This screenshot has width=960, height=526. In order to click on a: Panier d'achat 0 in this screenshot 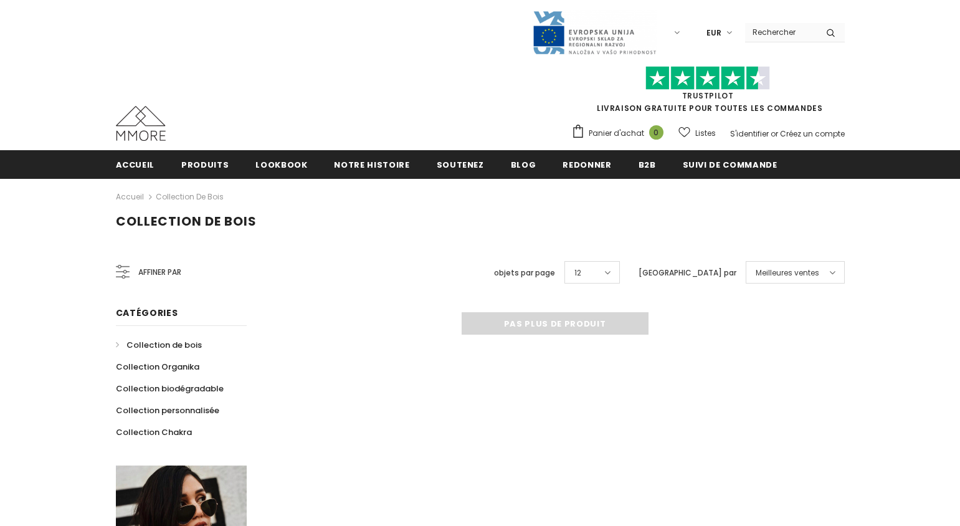, I will do `click(620, 133)`.